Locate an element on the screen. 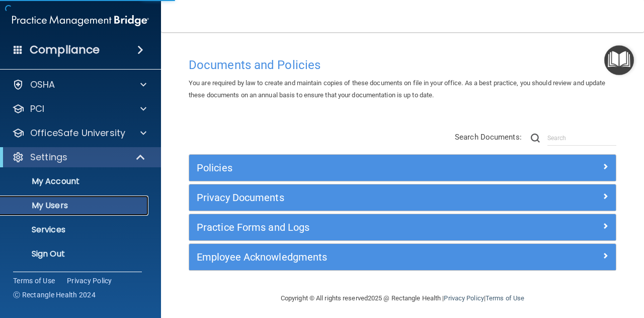 This screenshot has width=644, height=318. a: Policies is located at coordinates (402, 168).